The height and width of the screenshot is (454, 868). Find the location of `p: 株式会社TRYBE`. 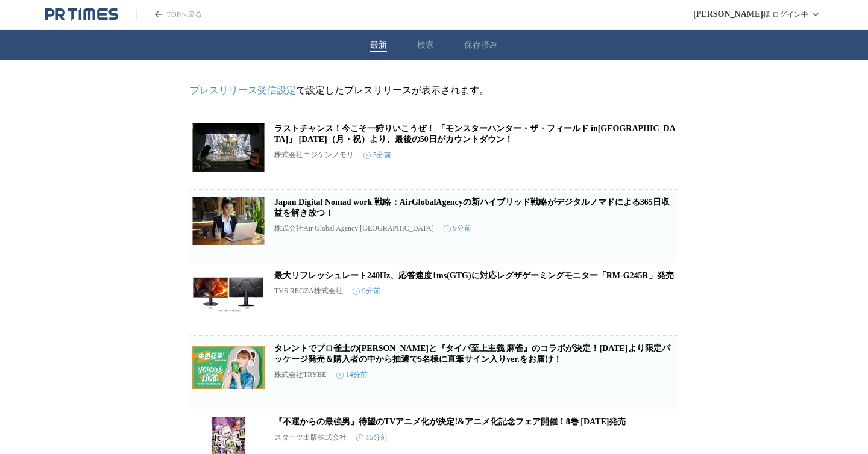

p: 株式会社TRYBE is located at coordinates (300, 375).